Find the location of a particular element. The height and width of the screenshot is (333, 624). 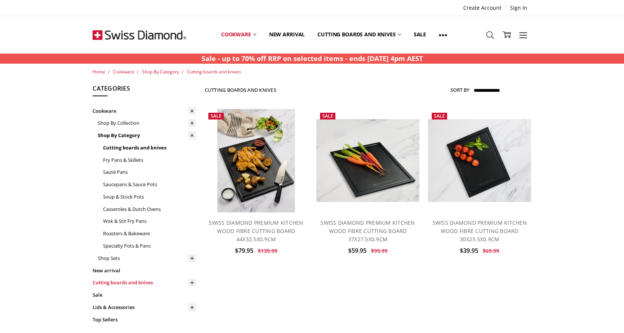

a: Casseroles & Dutch Ovens is located at coordinates (150, 209).